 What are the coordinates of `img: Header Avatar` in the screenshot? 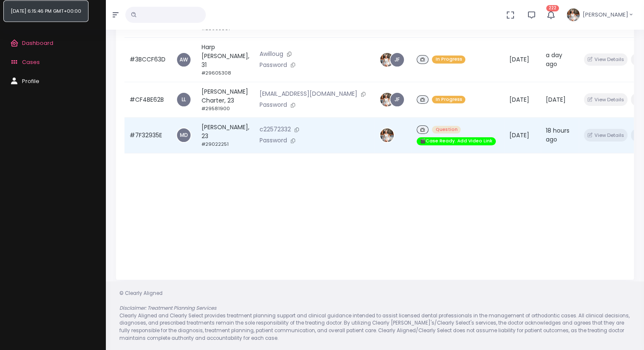 It's located at (574, 15).